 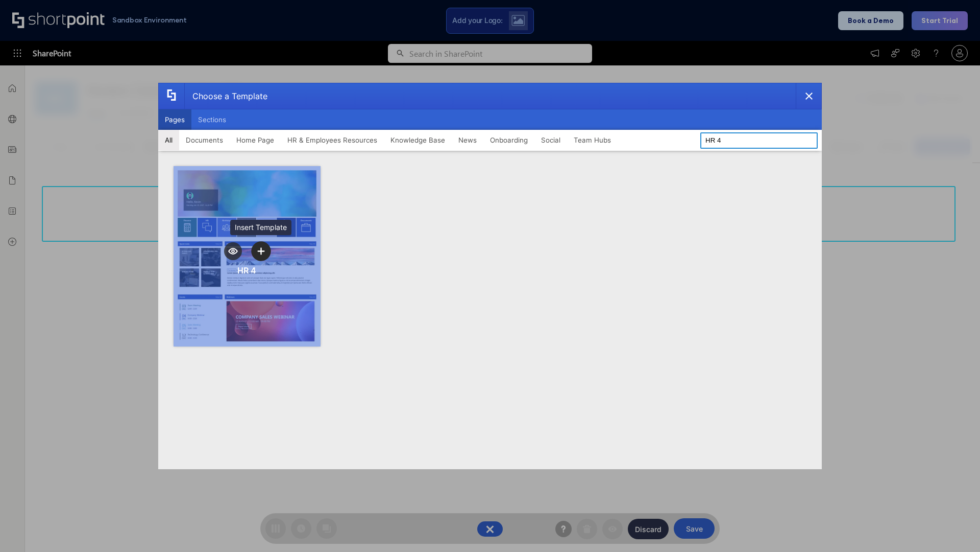 I want to click on button: Onboarding, so click(x=509, y=140).